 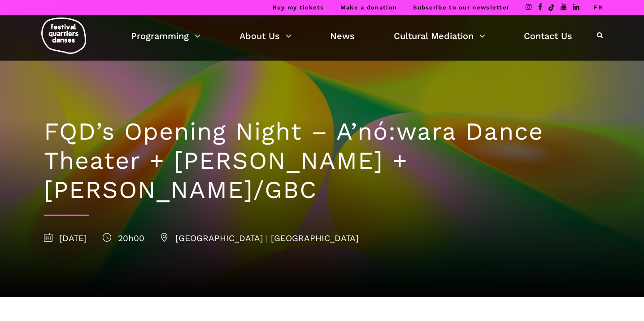 I want to click on span: 20h00, so click(x=124, y=238).